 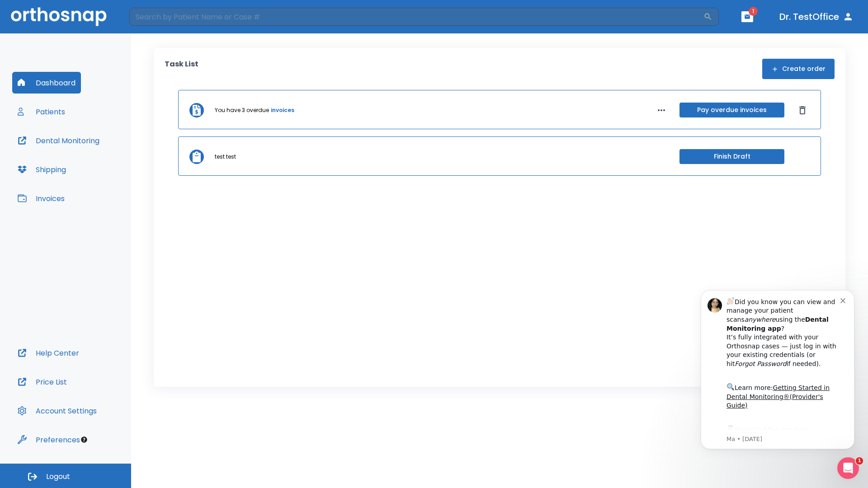 I want to click on button: Finish Draft, so click(x=731, y=157).